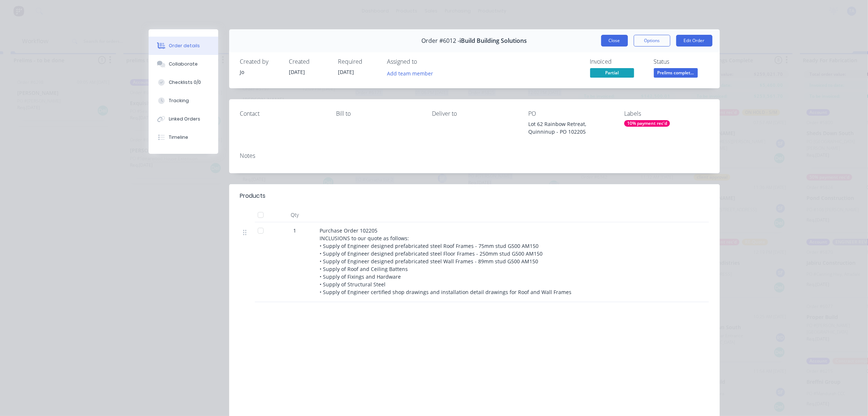 This screenshot has height=416, width=868. I want to click on div: Jo, so click(260, 72).